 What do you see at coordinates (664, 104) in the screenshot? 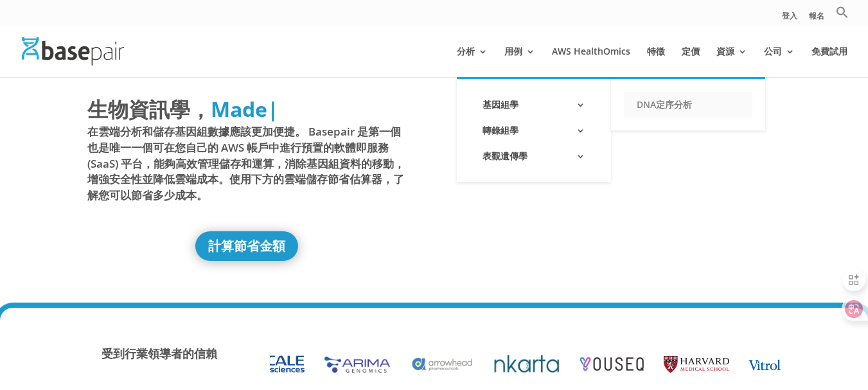
I see `font: DNA定序分析` at bounding box center [664, 104].